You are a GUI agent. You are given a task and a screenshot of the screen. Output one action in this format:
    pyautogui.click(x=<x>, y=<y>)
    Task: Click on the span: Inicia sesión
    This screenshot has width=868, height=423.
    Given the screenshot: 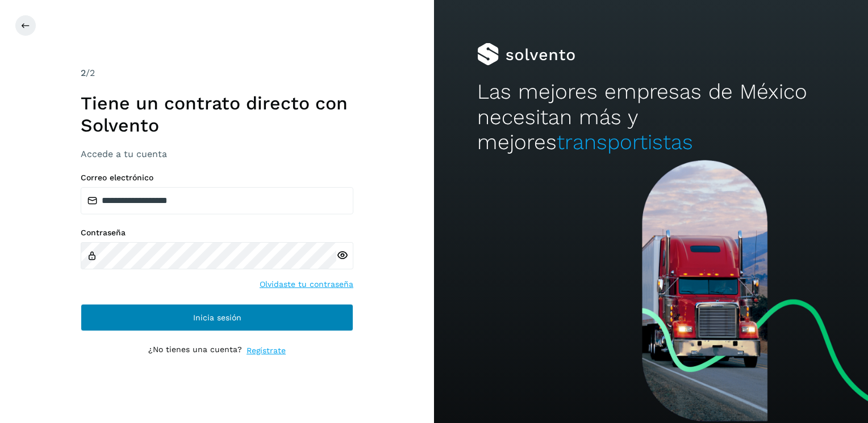 What is the action you would take?
    pyautogui.click(x=217, y=317)
    